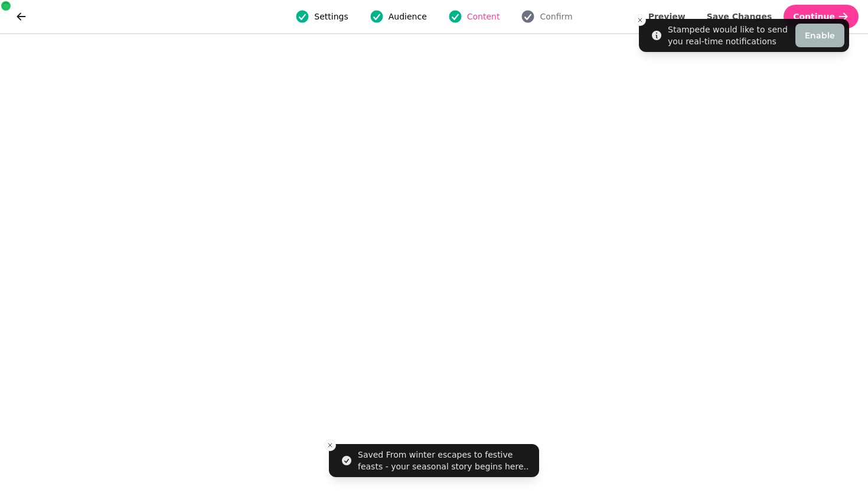 This screenshot has width=868, height=496. What do you see at coordinates (483, 17) in the screenshot?
I see `span: Content` at bounding box center [483, 17].